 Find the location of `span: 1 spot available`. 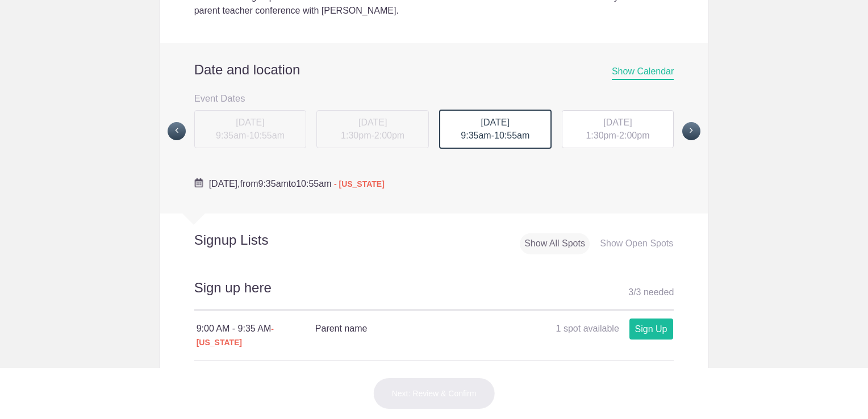

span: 1 spot available is located at coordinates (587, 328).